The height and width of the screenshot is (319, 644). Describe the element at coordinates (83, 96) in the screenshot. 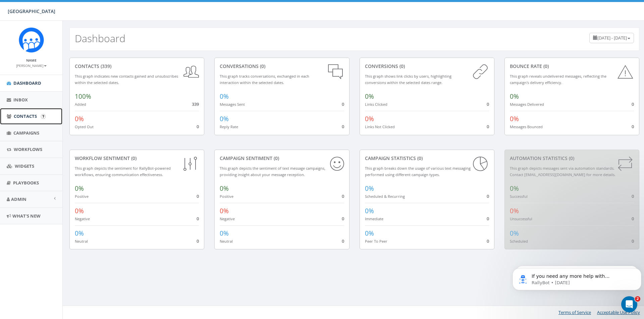

I see `span: 100%` at that location.